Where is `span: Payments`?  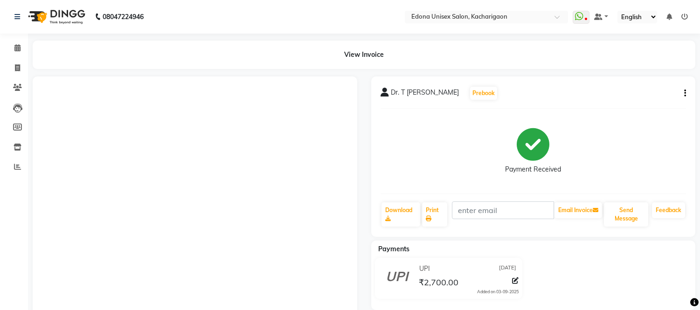
span: Payments is located at coordinates (394, 249).